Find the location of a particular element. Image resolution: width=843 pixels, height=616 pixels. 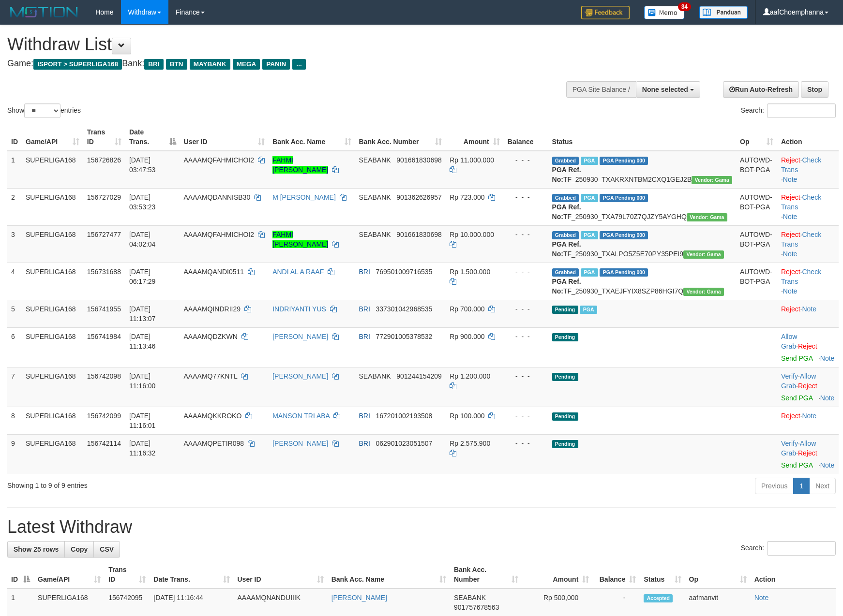

span: 156742098 is located at coordinates (104, 376).